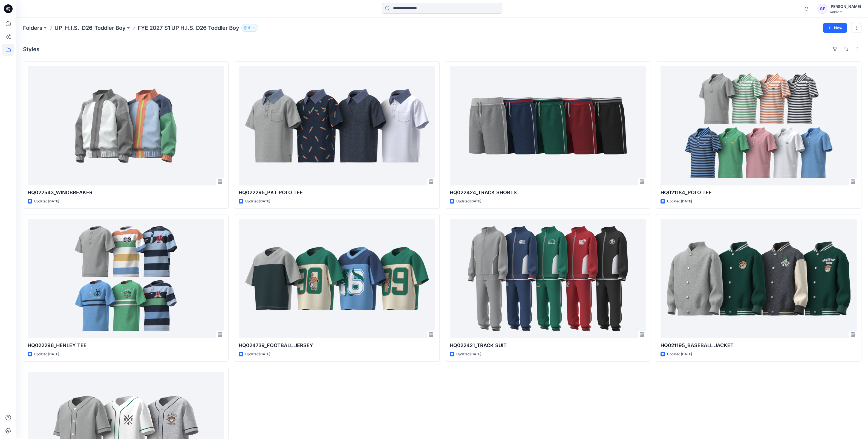  Describe the element at coordinates (126, 278) in the screenshot. I see `a: HQ022296_HENLEY TEE` at that location.